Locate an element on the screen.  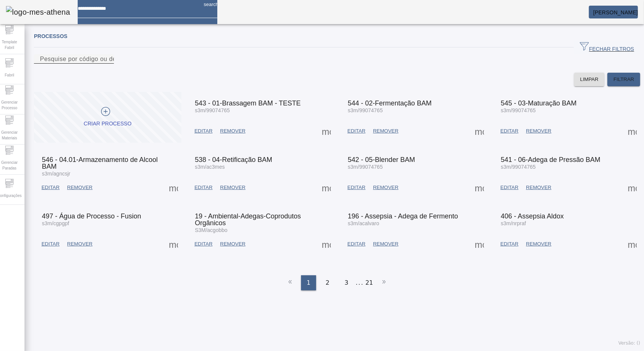
button: LIMPAR is located at coordinates (589, 80).